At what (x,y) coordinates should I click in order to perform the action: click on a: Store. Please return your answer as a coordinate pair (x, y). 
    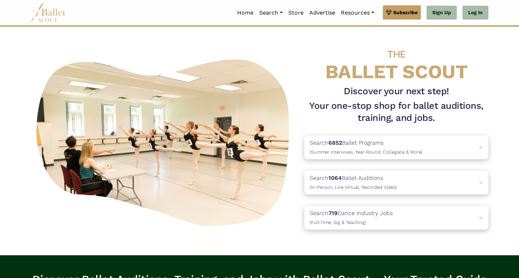
    Looking at the image, I should click on (296, 13).